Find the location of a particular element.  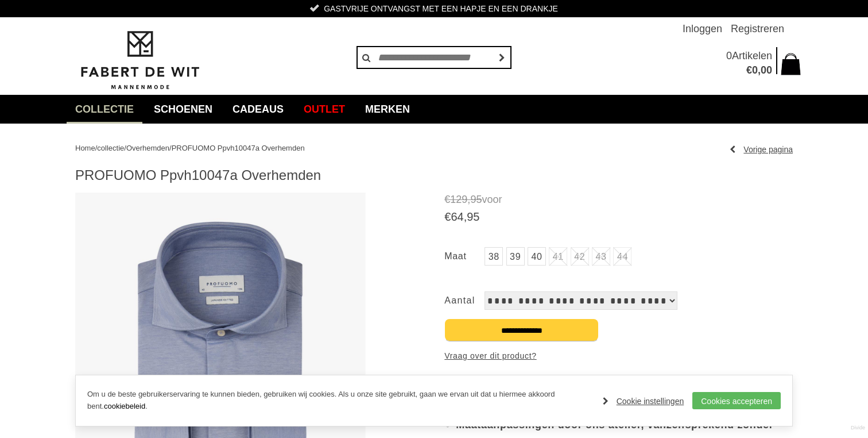

span: PROFUOMO Ppvh10047a Overhemden is located at coordinates (239, 148).